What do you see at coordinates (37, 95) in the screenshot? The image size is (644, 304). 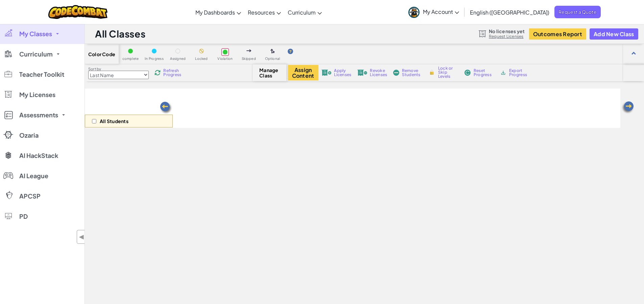 I see `span: My Licenses` at bounding box center [37, 95].